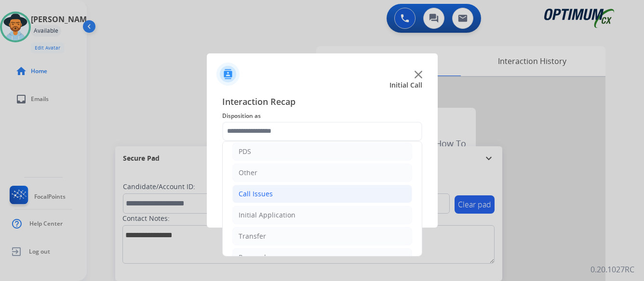  Describe the element at coordinates (613, 270) in the screenshot. I see `p: 0.20.1027RC` at that location.